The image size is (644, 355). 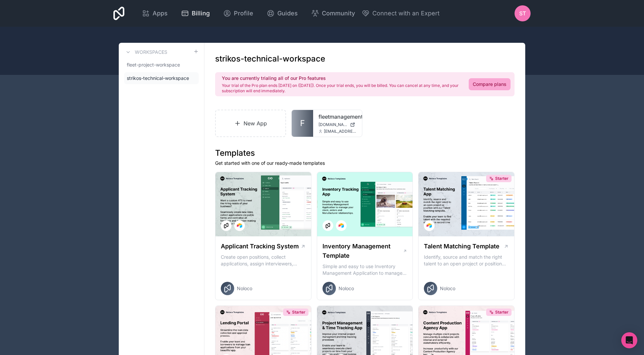 I want to click on div: Open Intercom Messenger, so click(x=630, y=341).